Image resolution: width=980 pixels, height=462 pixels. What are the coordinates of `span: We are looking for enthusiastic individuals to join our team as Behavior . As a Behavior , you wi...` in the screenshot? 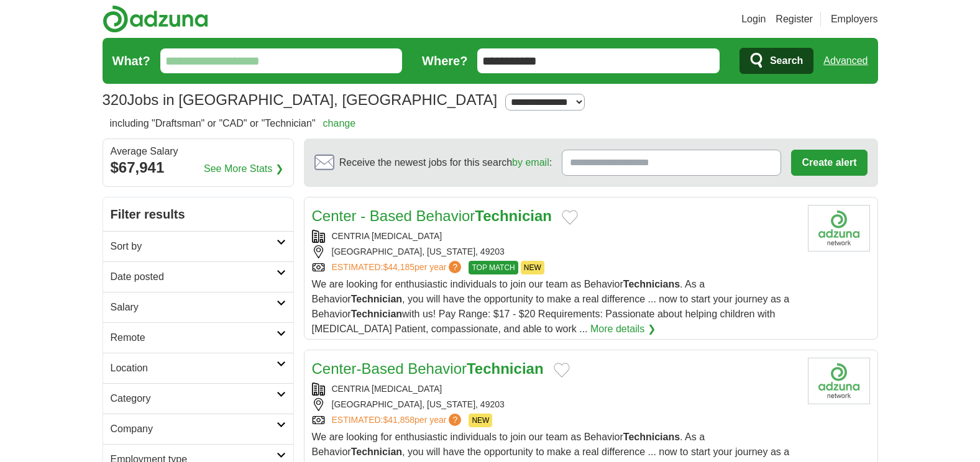 It's located at (551, 306).